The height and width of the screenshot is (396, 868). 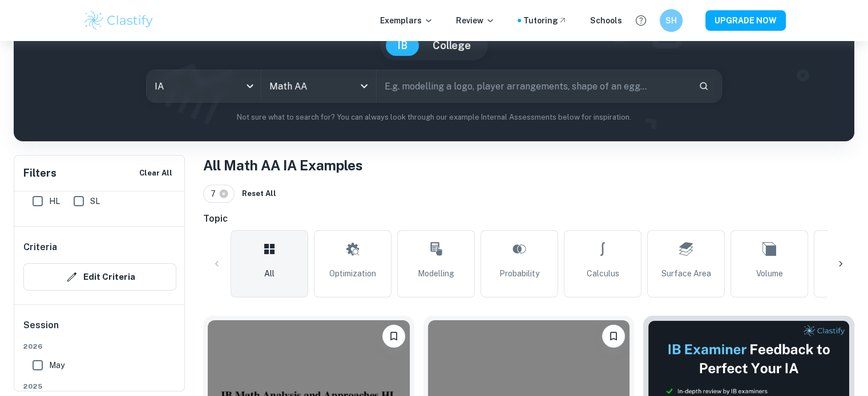 I want to click on span: Calculus, so click(x=603, y=273).